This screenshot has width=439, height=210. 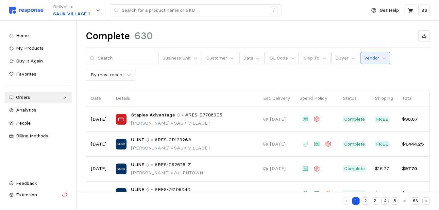 I want to click on p: Status, so click(x=354, y=98).